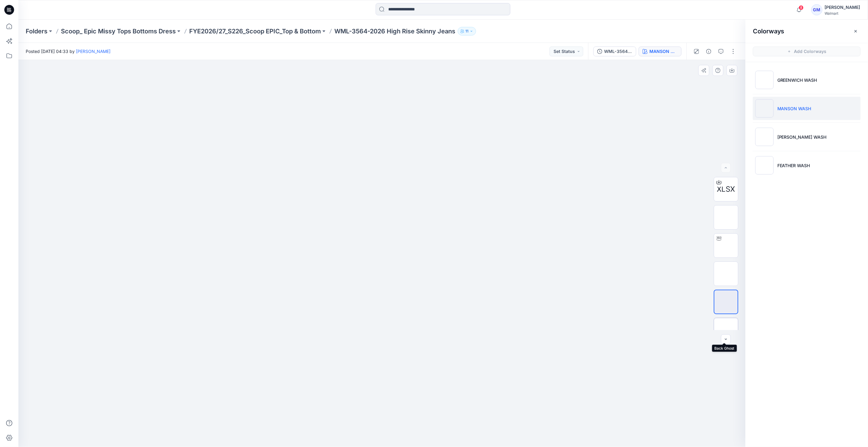 This screenshot has height=447, width=868. I want to click on h2: Colorways, so click(768, 31).